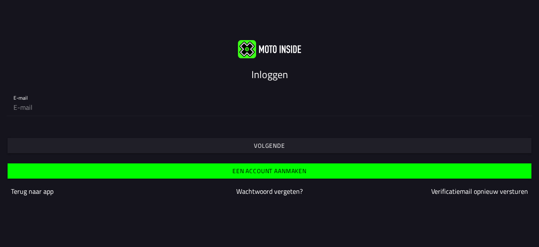 The height and width of the screenshot is (247, 539). I want to click on ion-text: Verificatiemail opnieuw versturen, so click(480, 191).